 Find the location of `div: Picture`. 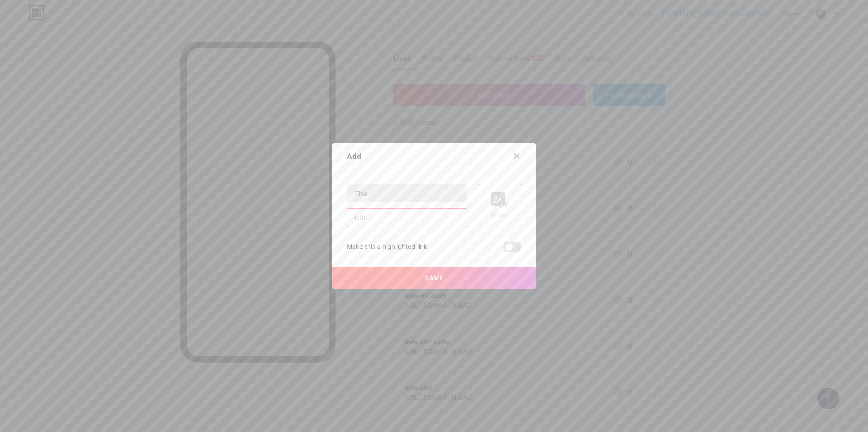

div: Picture is located at coordinates (500, 215).